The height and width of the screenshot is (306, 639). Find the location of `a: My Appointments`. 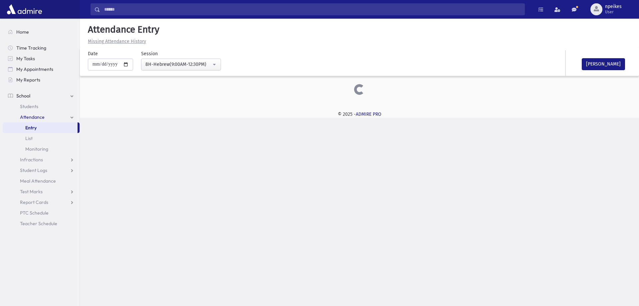

a: My Appointments is located at coordinates (41, 69).